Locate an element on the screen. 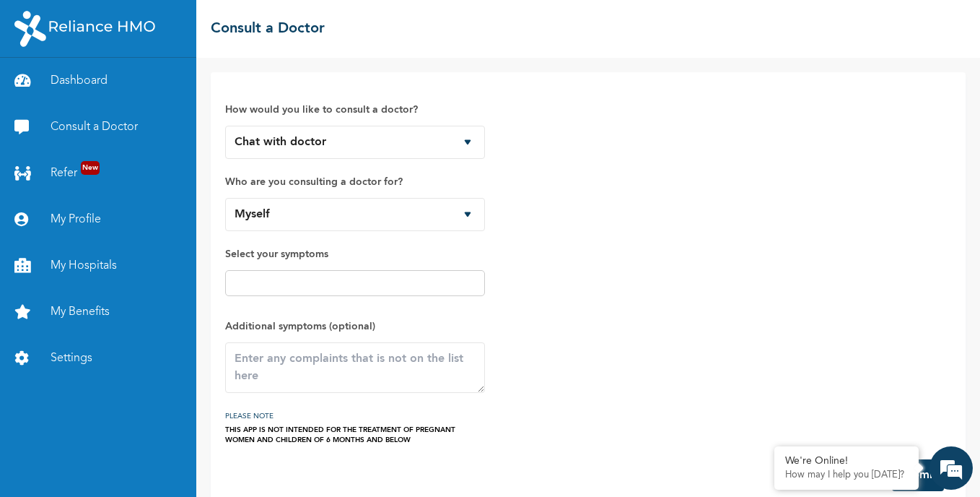 The image size is (980, 497). img: RelianceHMO's Logo is located at coordinates (84, 29).